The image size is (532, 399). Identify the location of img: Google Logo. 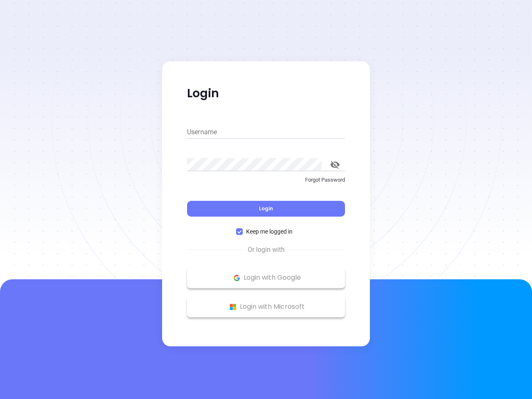
(236, 278).